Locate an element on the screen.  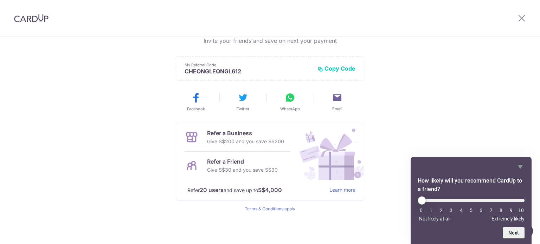
button: Email is located at coordinates (337, 102).